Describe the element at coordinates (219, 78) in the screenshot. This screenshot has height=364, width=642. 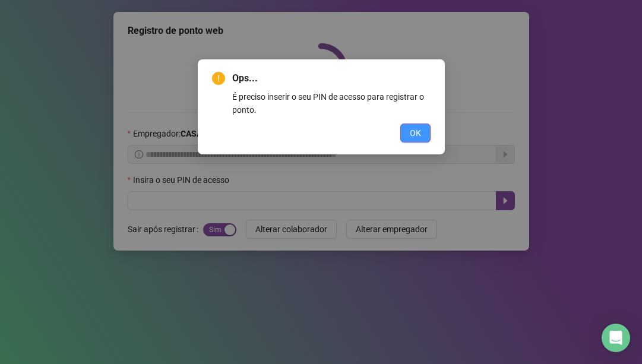
I see `span: exclamation-circle` at that location.